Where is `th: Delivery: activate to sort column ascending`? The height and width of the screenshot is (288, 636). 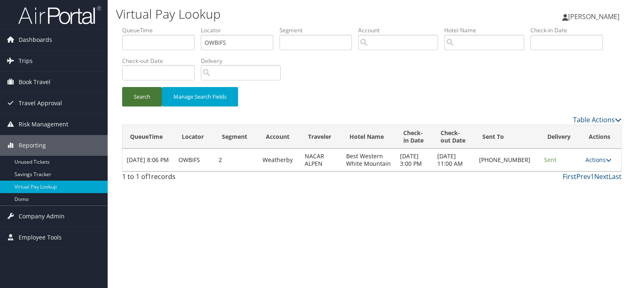 th: Delivery: activate to sort column ascending is located at coordinates (560, 137).